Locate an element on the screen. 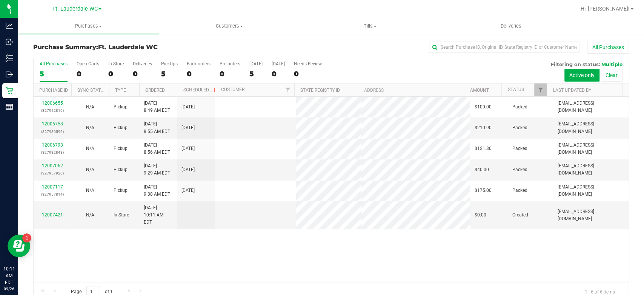 This screenshot has height=295, width=644. span: In-Store is located at coordinates (121, 215).